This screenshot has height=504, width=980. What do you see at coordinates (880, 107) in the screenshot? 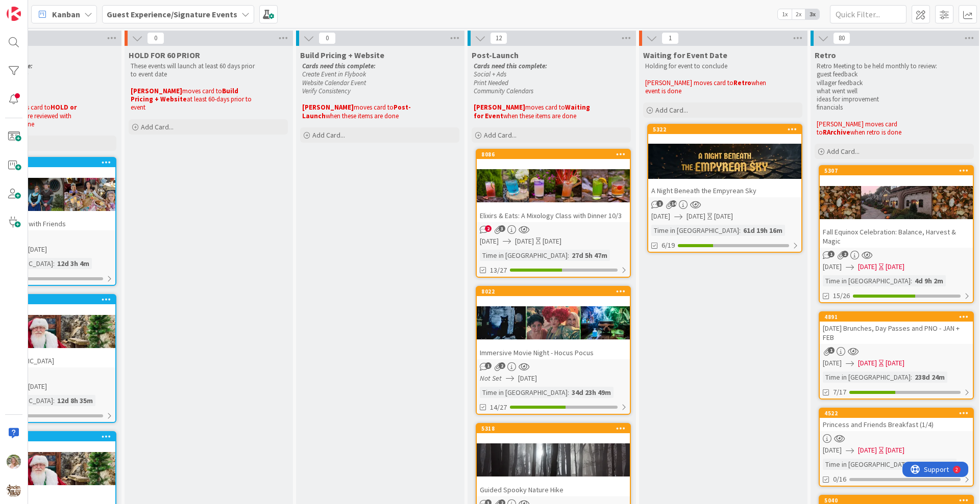
I see `p: financials` at bounding box center [880, 107].